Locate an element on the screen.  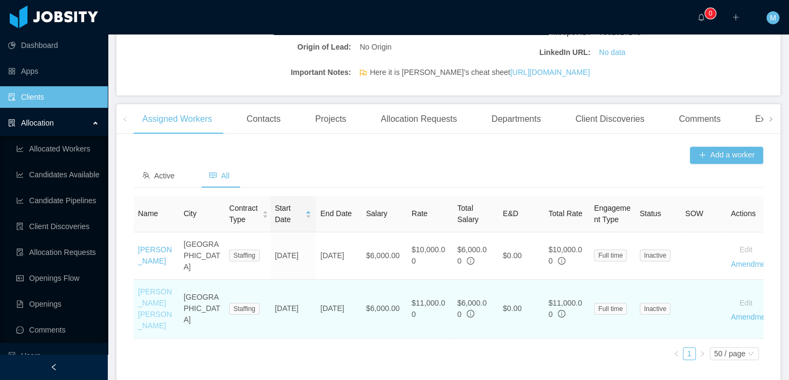
div: Assigned Workers is located at coordinates (177, 119).